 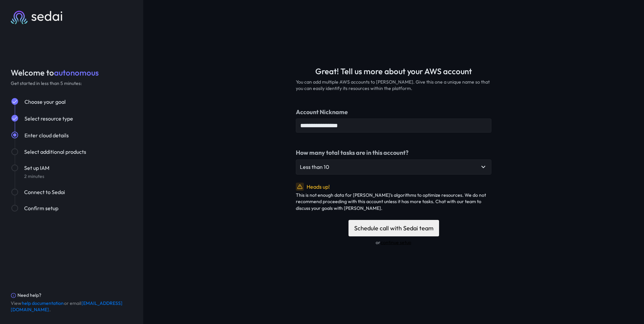 I want to click on button: Select resource type, so click(x=49, y=118).